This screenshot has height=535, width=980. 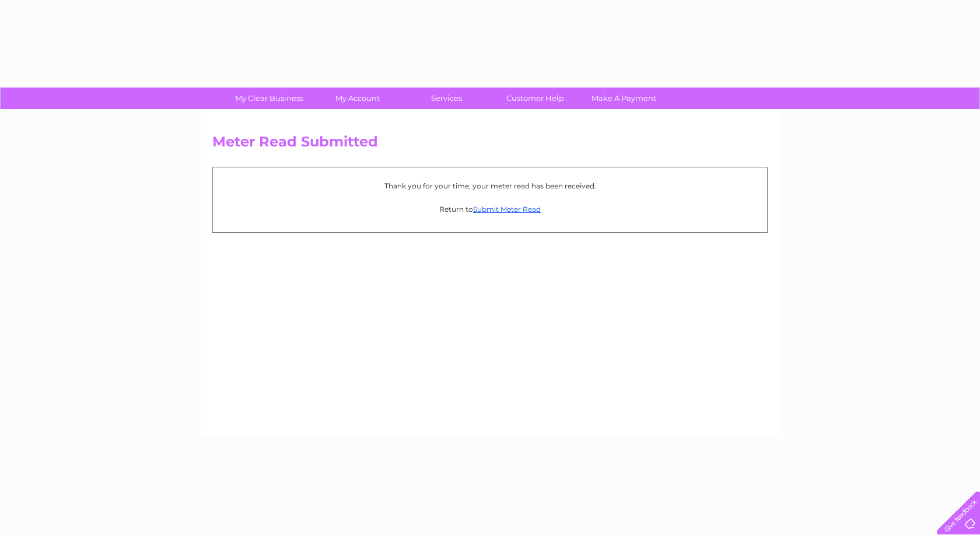 What do you see at coordinates (358, 98) in the screenshot?
I see `a: My Account` at bounding box center [358, 98].